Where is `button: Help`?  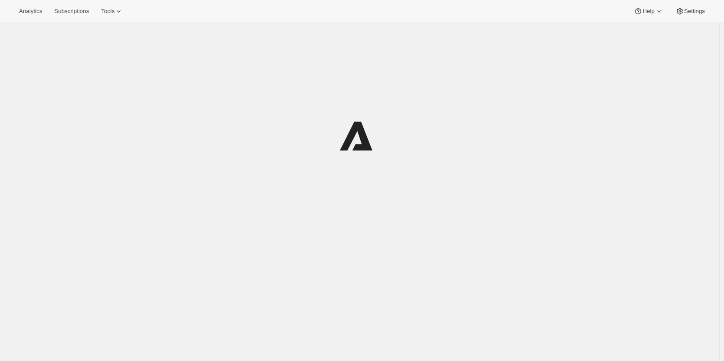
button: Help is located at coordinates (648, 11).